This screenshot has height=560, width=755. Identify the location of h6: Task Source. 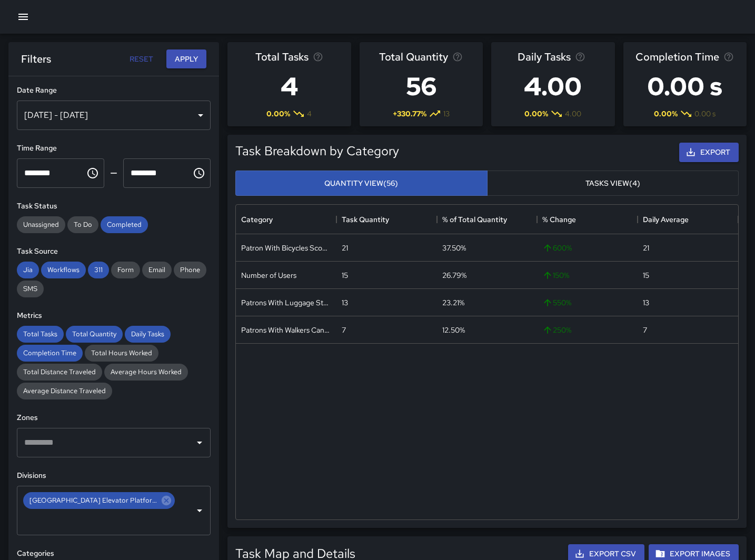
(114, 252).